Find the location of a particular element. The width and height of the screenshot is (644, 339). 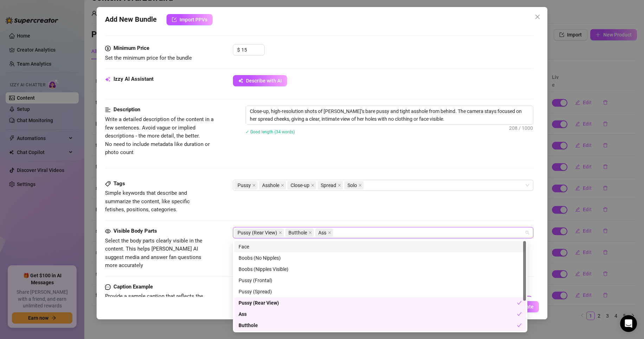

span: Provide a sample caption that reflects the exact style you'd use in a chatting session. This is y... is located at coordinates (156, 309).